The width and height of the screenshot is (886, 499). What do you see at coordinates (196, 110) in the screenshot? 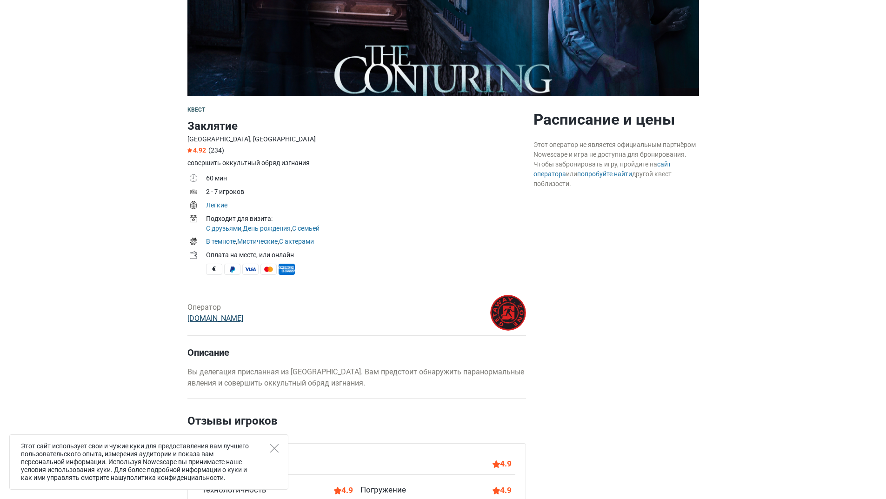
I see `span: Квест` at bounding box center [196, 110].